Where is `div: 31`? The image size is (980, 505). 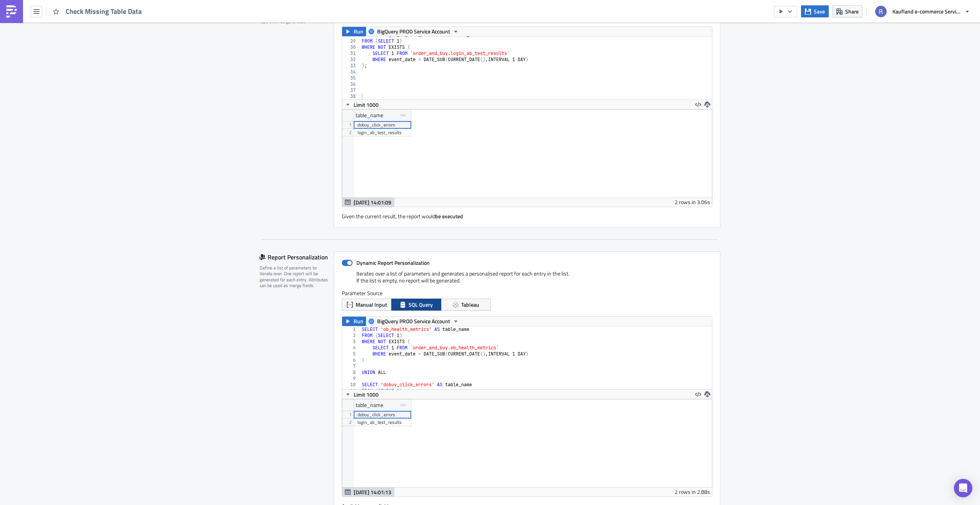
div: 31 is located at coordinates (352, 53).